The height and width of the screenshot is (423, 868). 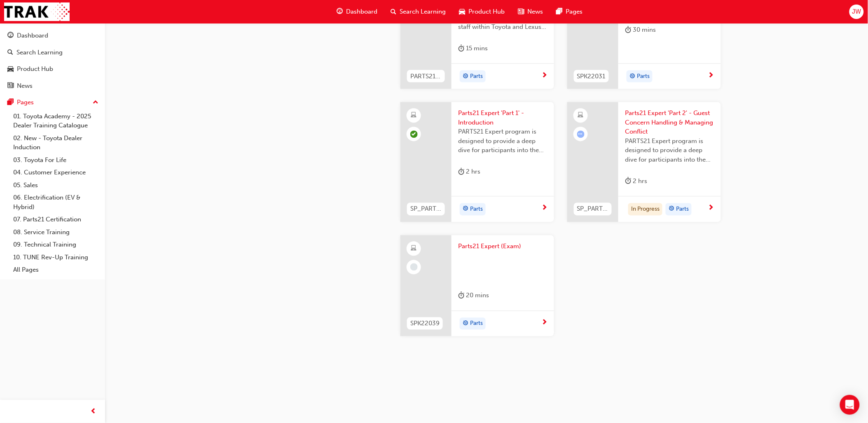 What do you see at coordinates (56, 143) in the screenshot?
I see `a: 02. New - Toyota Dealer Induction` at bounding box center [56, 143].